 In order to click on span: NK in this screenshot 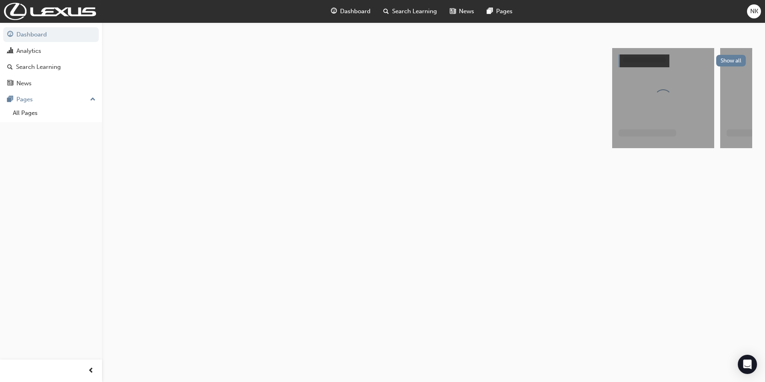, I will do `click(754, 11)`.